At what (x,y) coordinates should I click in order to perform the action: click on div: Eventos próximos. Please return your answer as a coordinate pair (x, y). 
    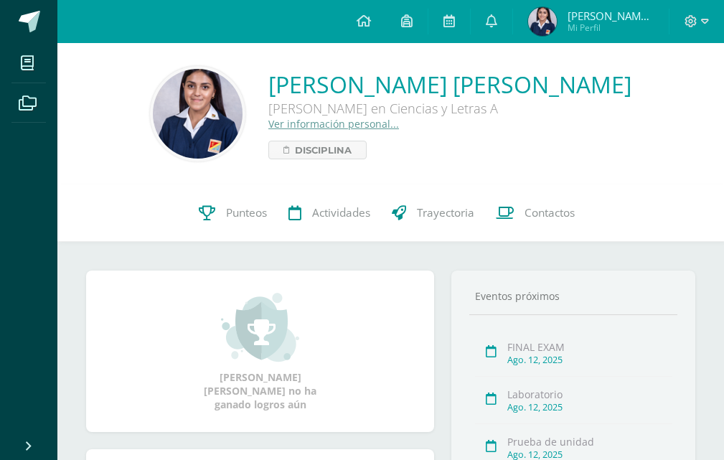
    Looking at the image, I should click on (574, 296).